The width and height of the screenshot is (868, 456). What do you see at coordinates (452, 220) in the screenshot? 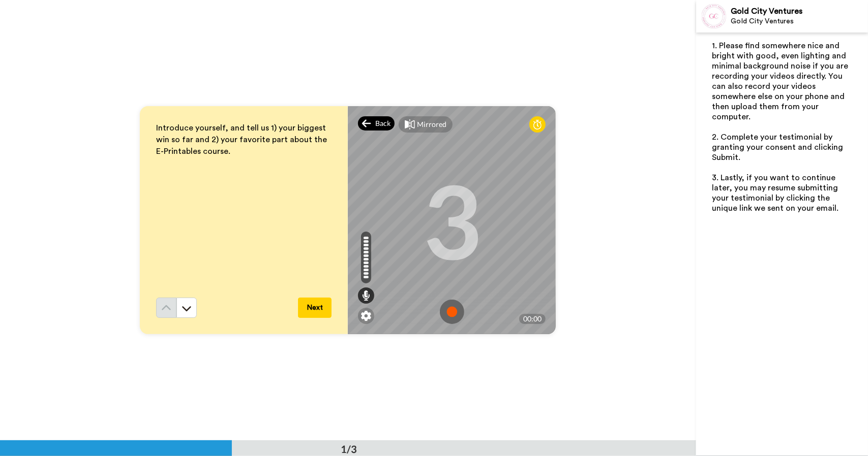
I see `div: 3` at bounding box center [452, 220].